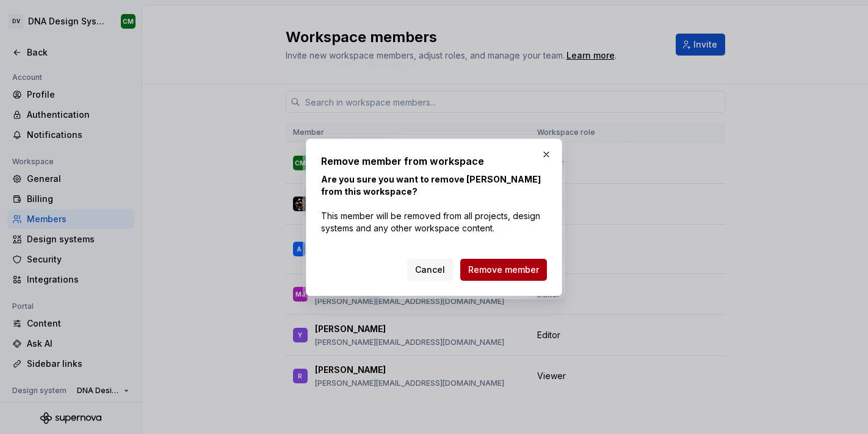 The width and height of the screenshot is (868, 434). I want to click on button: Cancel, so click(429, 270).